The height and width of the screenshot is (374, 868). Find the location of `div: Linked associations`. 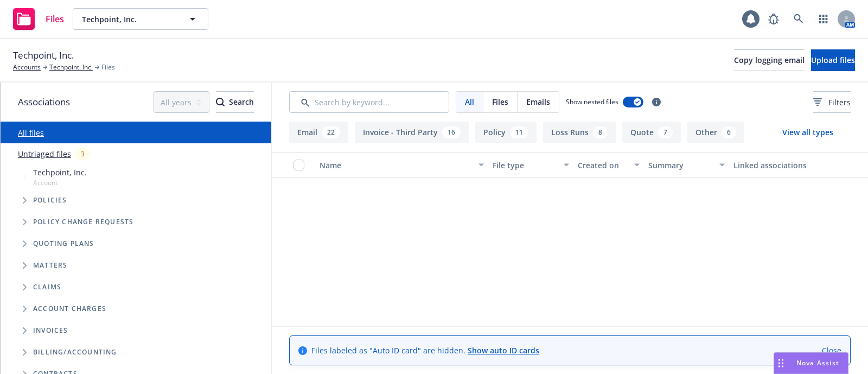

div: Linked associations is located at coordinates (772, 165).